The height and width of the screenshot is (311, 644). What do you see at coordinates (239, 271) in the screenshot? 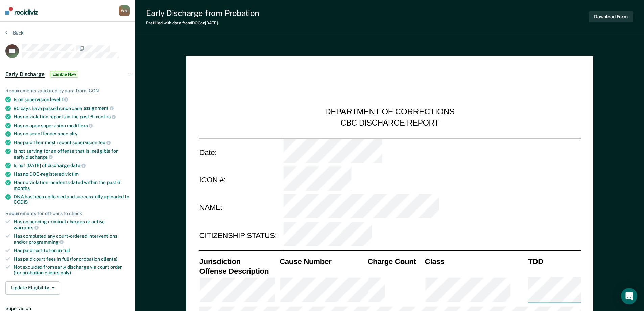
I see `th: Offense Description` at bounding box center [239, 271].